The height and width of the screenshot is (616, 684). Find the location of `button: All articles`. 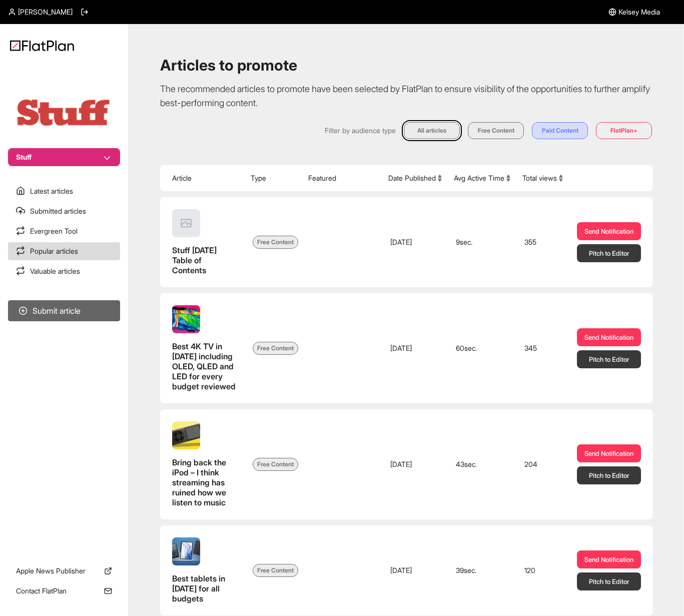

button: All articles is located at coordinates (432, 131).